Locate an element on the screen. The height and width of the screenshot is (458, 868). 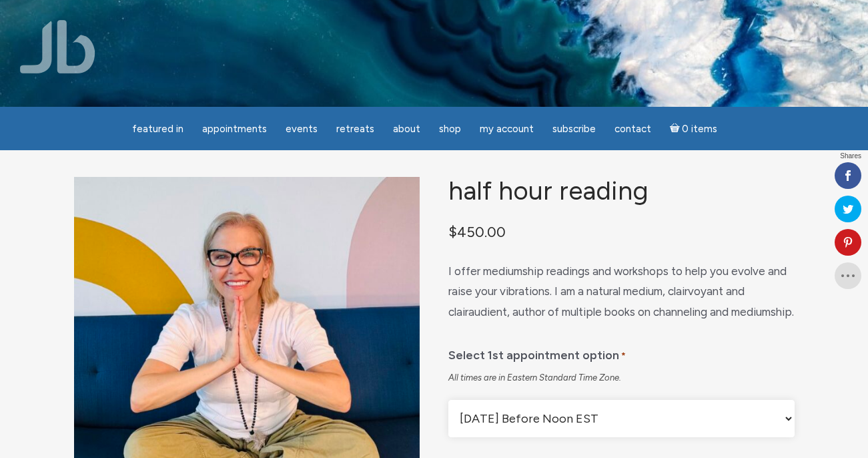
span: Shares is located at coordinates (851, 156).